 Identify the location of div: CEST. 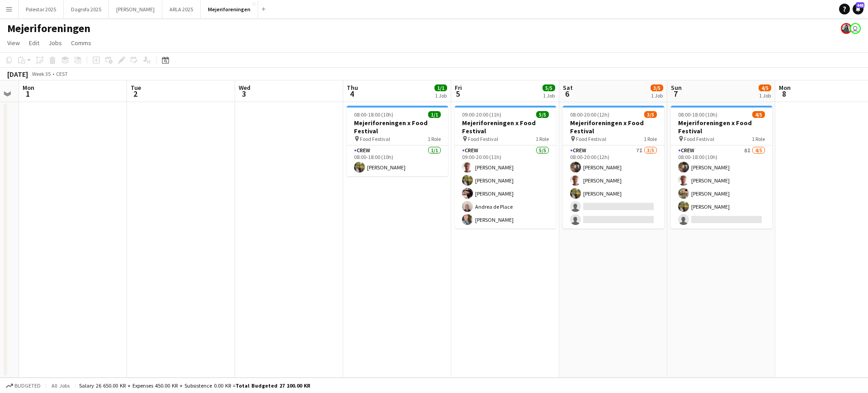
(62, 74).